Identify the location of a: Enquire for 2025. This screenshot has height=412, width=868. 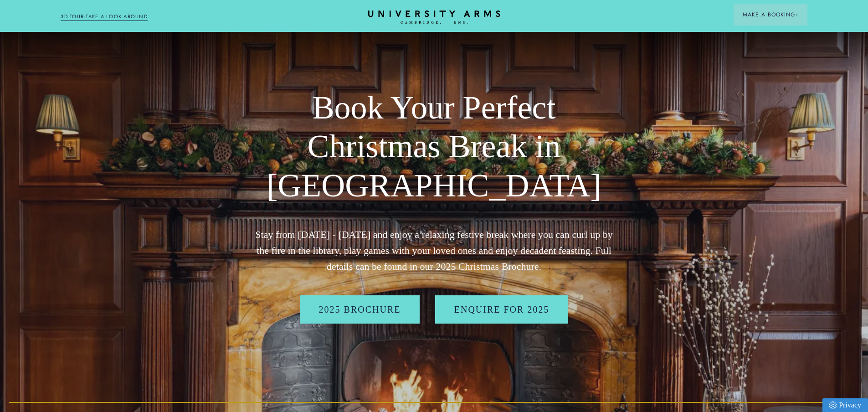
(502, 310).